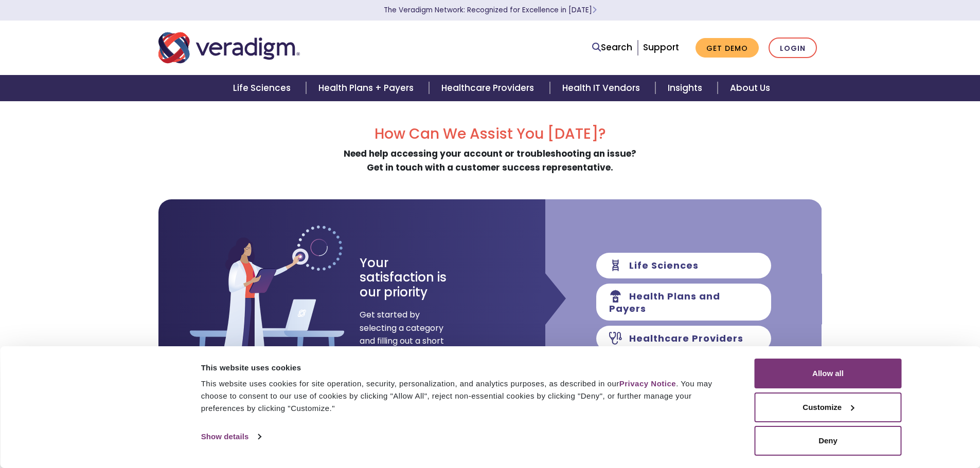 The width and height of the screenshot is (980, 468). Describe the element at coordinates (412, 278) in the screenshot. I see `h3: Your satisfaction is our priority` at that location.